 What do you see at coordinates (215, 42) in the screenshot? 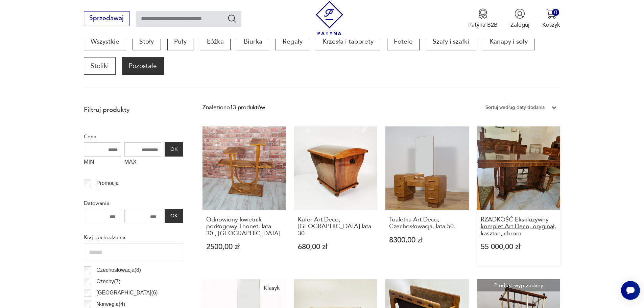
I see `p: Łóżka` at bounding box center [215, 42].